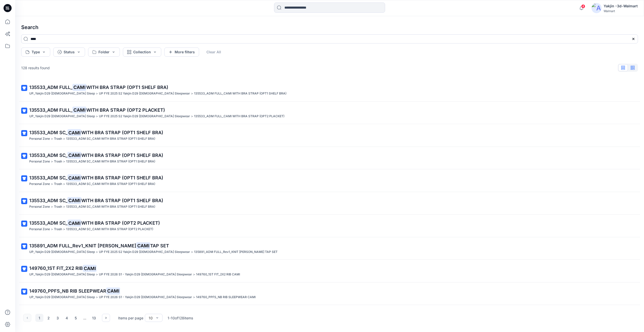 The height and width of the screenshot is (332, 644). Describe the element at coordinates (226, 297) in the screenshot. I see `p: 149760_PPFS_NB RIB SLEEPWEAR CAMI` at that location.